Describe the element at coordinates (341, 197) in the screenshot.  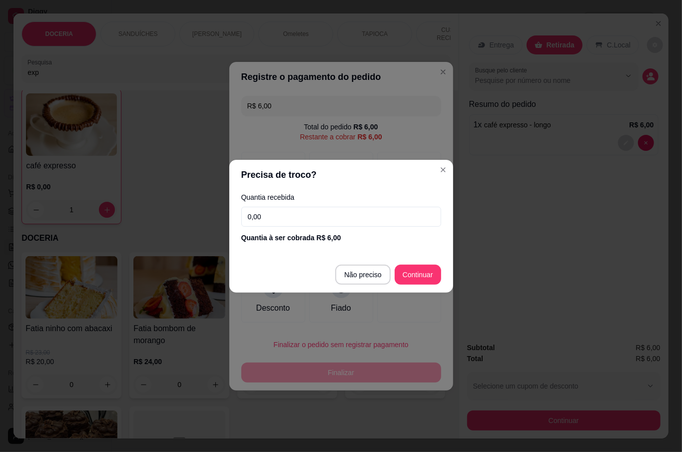
I see `label: Quantia recebida` at that location.